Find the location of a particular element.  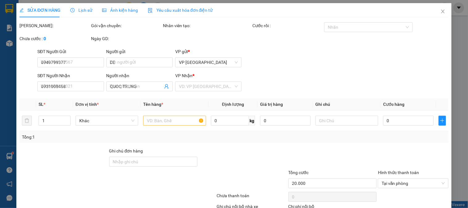

span: Tổng cước is located at coordinates (298, 172).